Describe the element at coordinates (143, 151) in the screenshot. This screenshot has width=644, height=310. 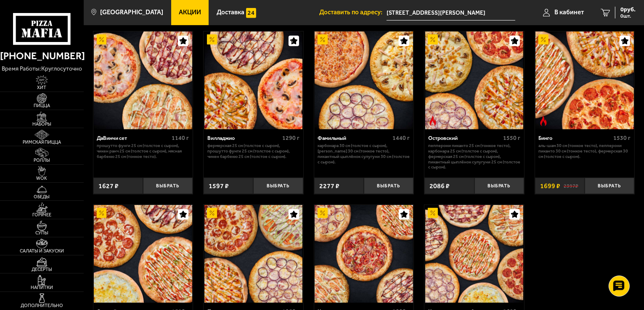
I see `p: Прошутто Фунги 25 см (толстое с сыром), Чикен Ранч 25 см (толстое с сыром), Мясная Барбекю 25 см ...` at that location.